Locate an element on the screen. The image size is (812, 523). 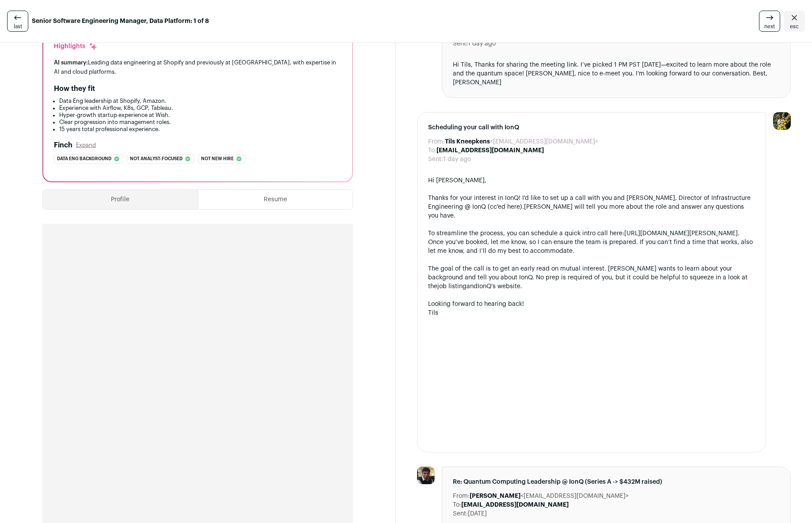
div: Tils is located at coordinates (591, 313).